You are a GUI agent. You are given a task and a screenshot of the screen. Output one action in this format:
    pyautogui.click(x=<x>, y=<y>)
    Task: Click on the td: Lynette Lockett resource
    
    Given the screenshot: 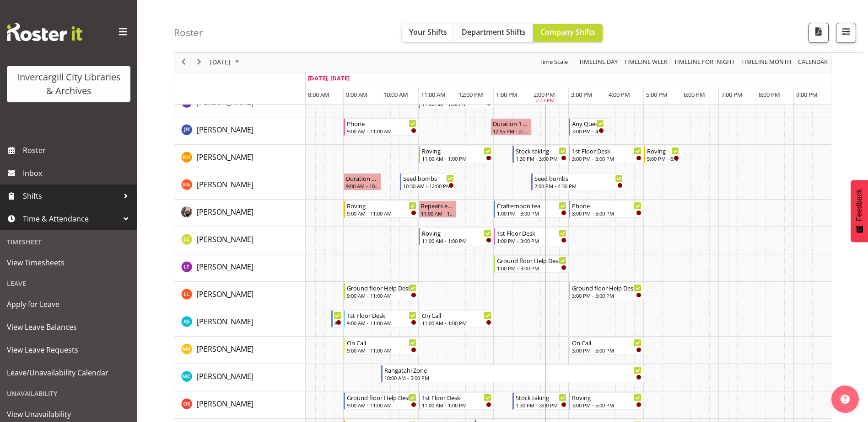 What is the action you would take?
    pyautogui.click(x=240, y=295)
    